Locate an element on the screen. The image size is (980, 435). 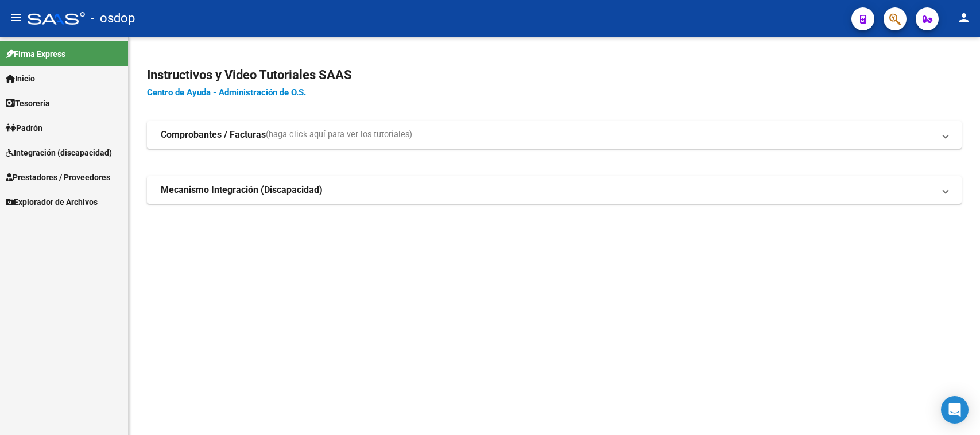
mat-expansion-panel-header: Mecanismo Integración (Discapacidad) is located at coordinates (554, 190).